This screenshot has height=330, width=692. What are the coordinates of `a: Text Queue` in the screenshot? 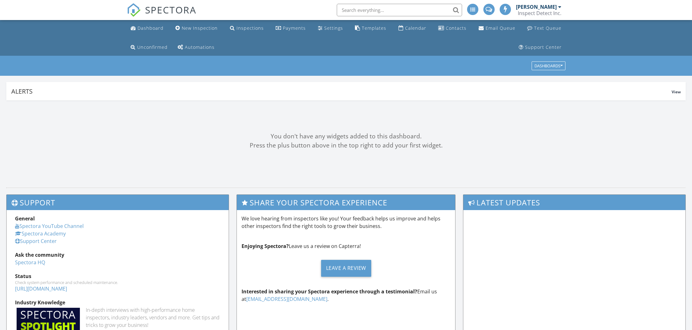 It's located at (544, 28).